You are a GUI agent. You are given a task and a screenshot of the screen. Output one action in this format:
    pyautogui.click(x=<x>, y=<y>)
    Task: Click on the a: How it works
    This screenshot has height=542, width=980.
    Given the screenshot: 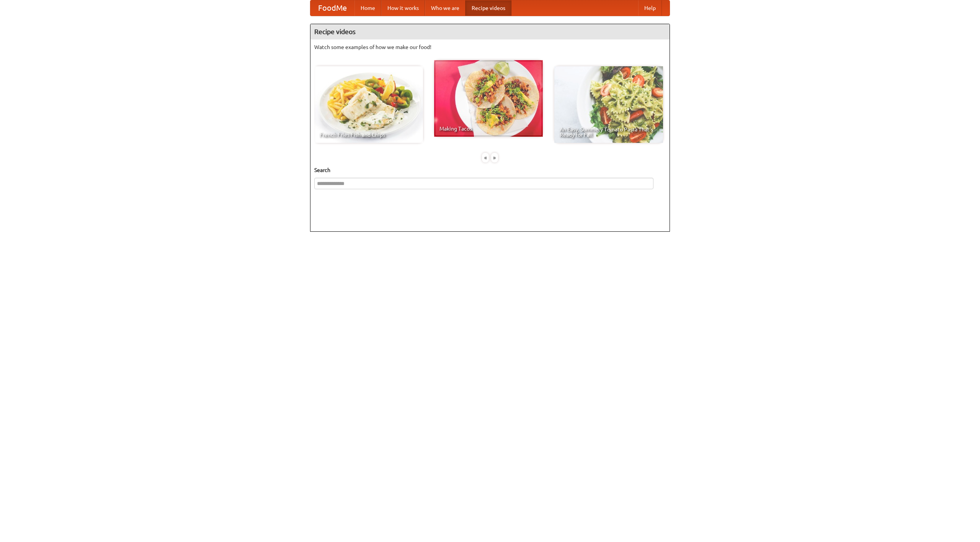 What is the action you would take?
    pyautogui.click(x=403, y=8)
    